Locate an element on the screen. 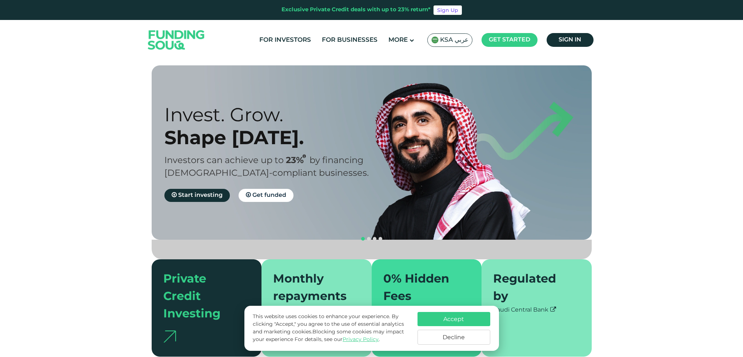 The image size is (743, 357). div: Exclusive Private Credit deals with up to 23% return* is located at coordinates (356, 10).